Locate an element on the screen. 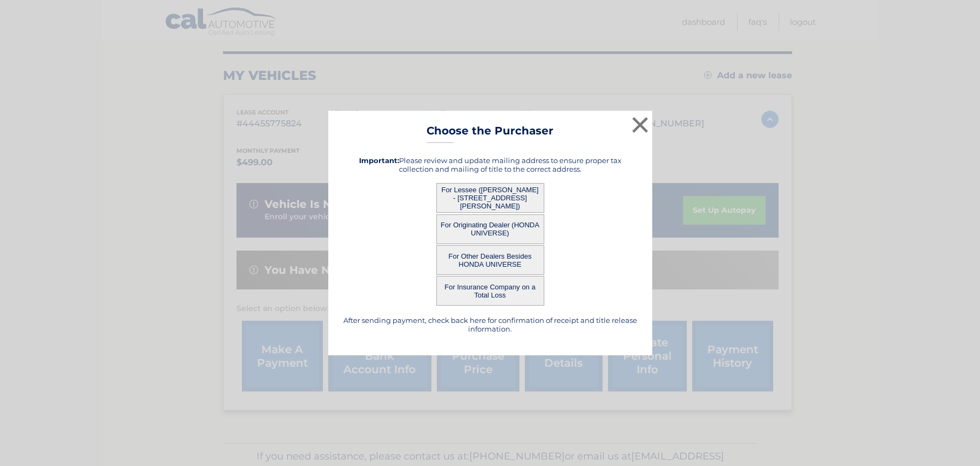 The height and width of the screenshot is (466, 980). h5: Please review and update mailing address to ensure proper tax collection and mailing of title to ... is located at coordinates (490, 165).